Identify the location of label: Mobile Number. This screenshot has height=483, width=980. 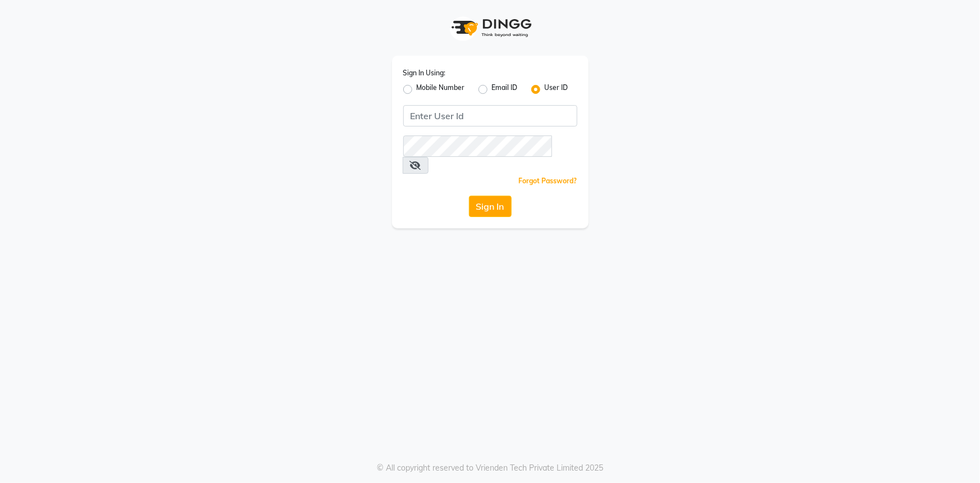
(441, 89).